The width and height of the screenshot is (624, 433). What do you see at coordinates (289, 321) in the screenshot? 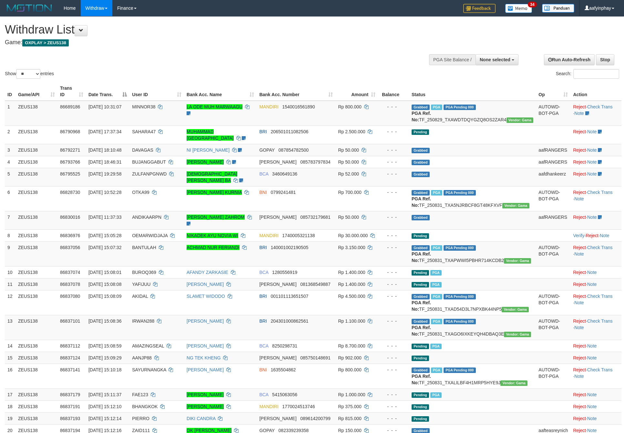
I see `span: Copy 204301000862561 to clipboard` at bounding box center [289, 321].